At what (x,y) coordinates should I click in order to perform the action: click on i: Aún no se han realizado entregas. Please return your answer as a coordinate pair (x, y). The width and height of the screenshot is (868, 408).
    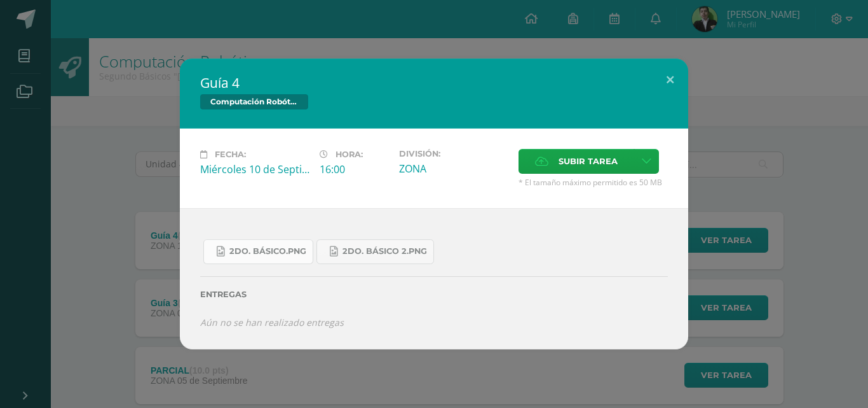
    Looking at the image, I should click on (272, 322).